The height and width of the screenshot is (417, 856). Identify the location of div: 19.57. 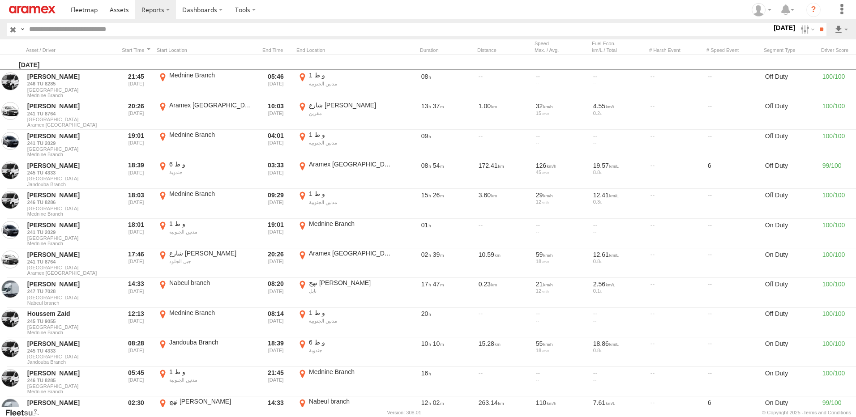
(618, 166).